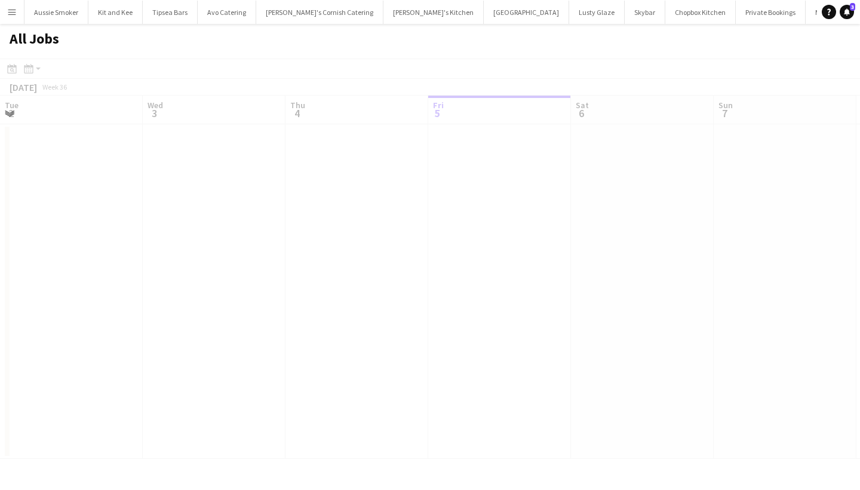  What do you see at coordinates (771, 12) in the screenshot?
I see `button: Private Bookings` at bounding box center [771, 12].